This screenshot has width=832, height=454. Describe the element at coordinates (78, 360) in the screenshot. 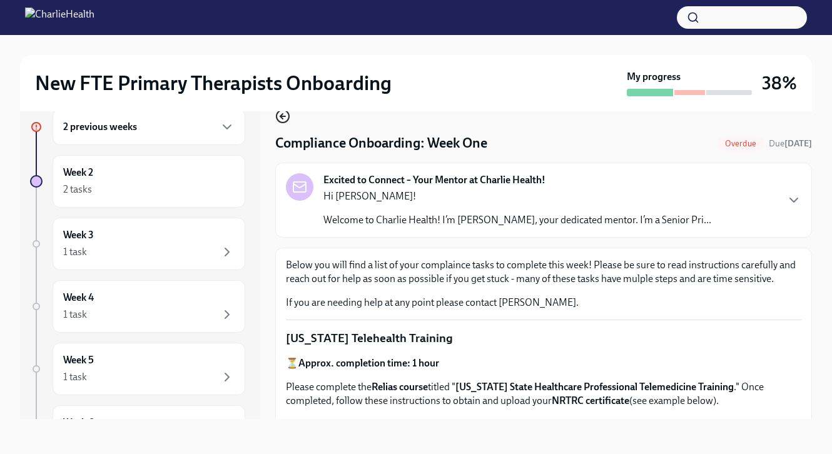

I see `h6: Week 5` at that location.